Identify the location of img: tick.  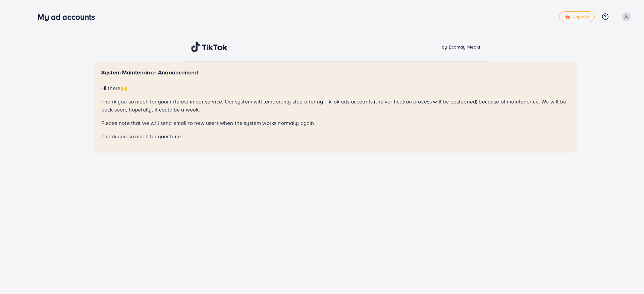
(568, 17).